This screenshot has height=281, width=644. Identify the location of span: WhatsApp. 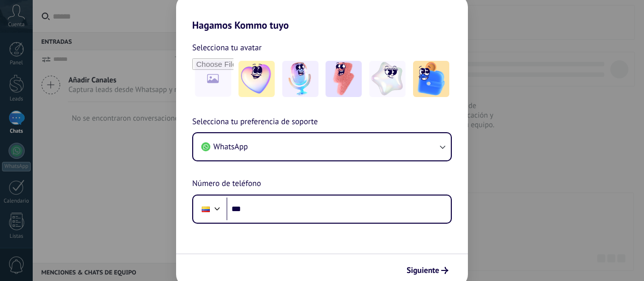
(230, 146).